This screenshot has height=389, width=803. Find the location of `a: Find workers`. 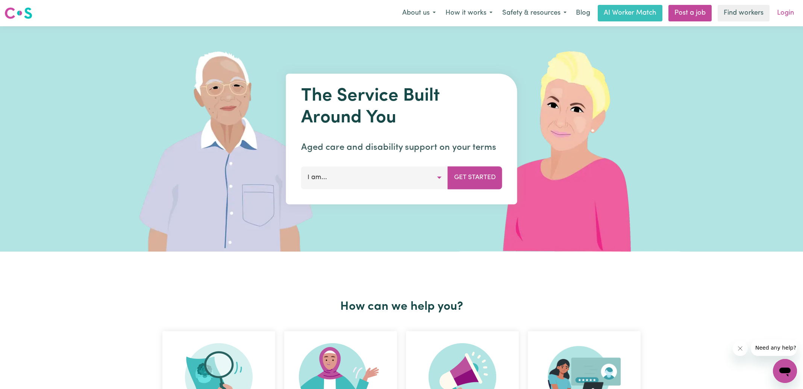

a: Find workers is located at coordinates (743, 13).